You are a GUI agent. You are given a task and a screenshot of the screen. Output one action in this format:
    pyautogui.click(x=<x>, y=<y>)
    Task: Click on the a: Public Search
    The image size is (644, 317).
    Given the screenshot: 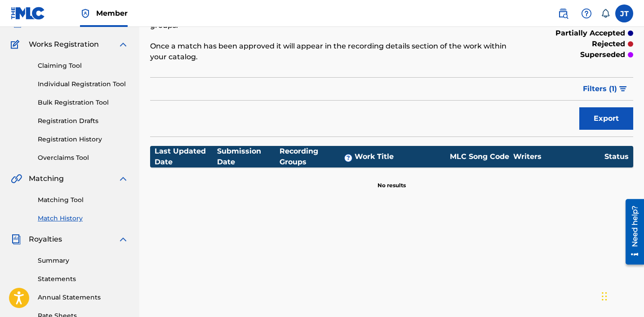 What is the action you would take?
    pyautogui.click(x=563, y=13)
    